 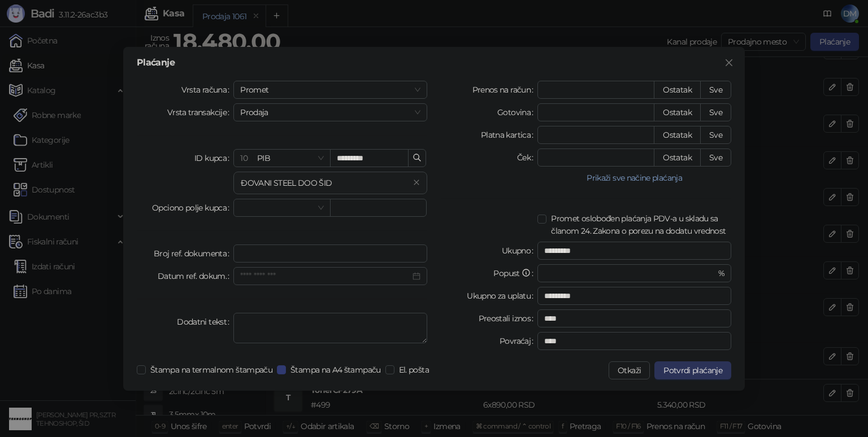 I want to click on button: Otkaži, so click(x=629, y=371).